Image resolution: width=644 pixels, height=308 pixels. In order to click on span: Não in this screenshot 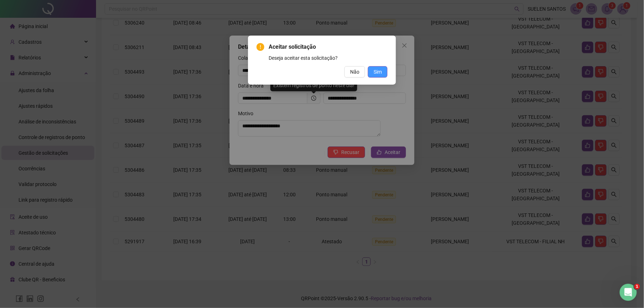, I will do `click(354, 72)`.